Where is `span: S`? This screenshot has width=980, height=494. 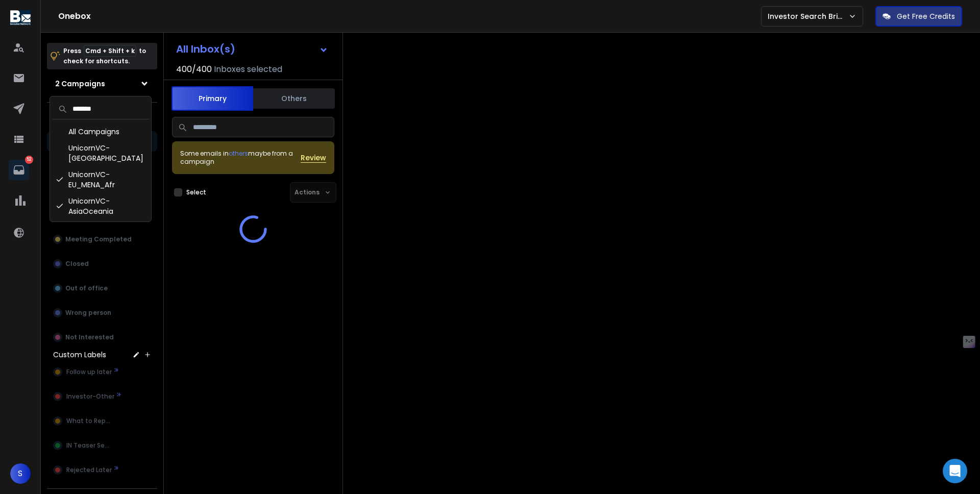
span: S is located at coordinates (20, 474).